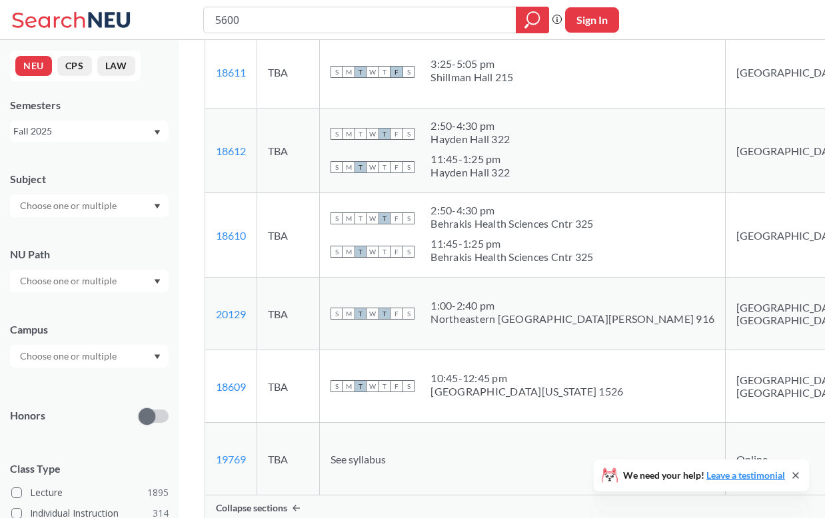  Describe the element at coordinates (251, 508) in the screenshot. I see `span: Collapse sections` at that location.